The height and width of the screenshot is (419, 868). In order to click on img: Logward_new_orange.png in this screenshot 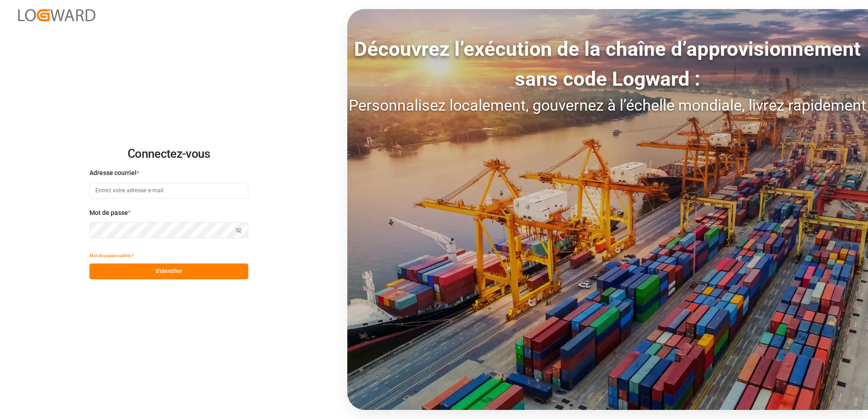, I will do `click(57, 15)`.